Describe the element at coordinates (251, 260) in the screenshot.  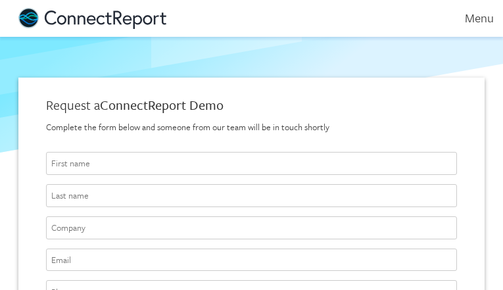
I see `input: Email` at that location.